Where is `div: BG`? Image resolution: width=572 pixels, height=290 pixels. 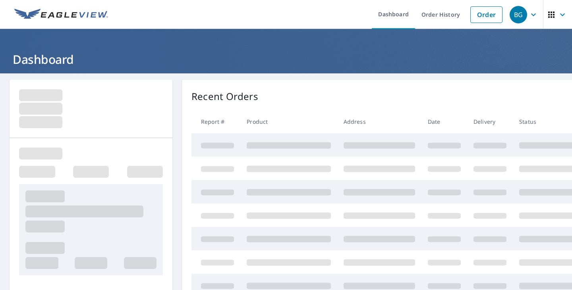 div: BG is located at coordinates (518, 15).